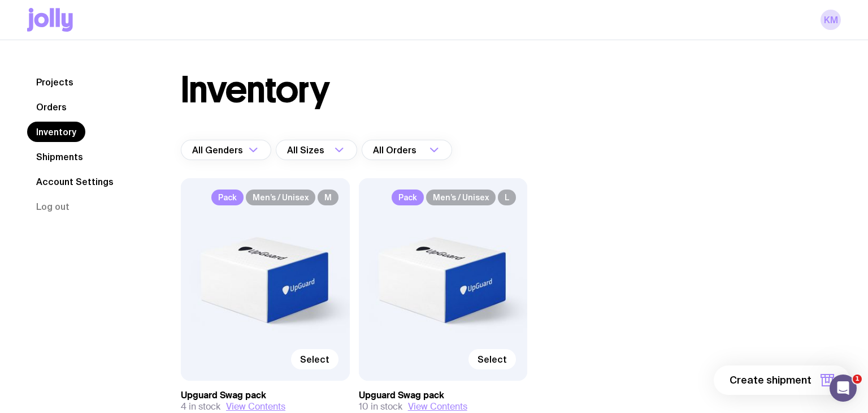 The width and height of the screenshot is (868, 413). I want to click on span: L, so click(507, 197).